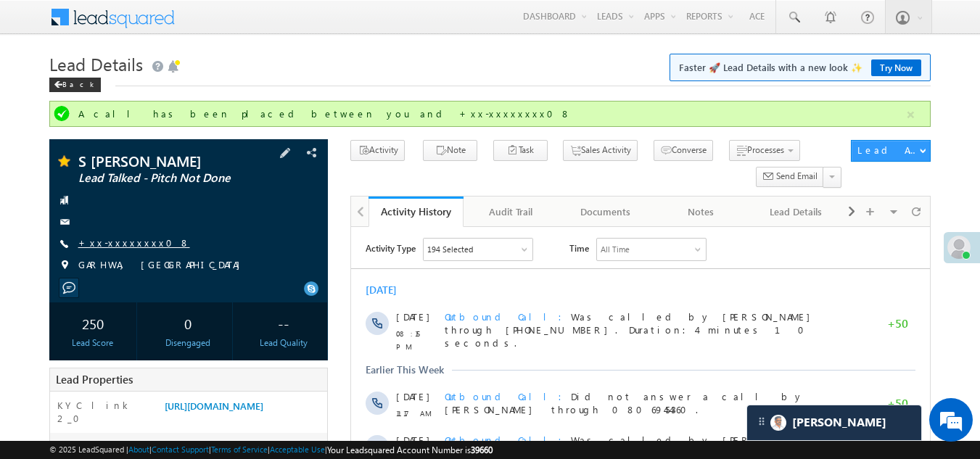  Describe the element at coordinates (764, 151) in the screenshot. I see `button: Processes` at that location.